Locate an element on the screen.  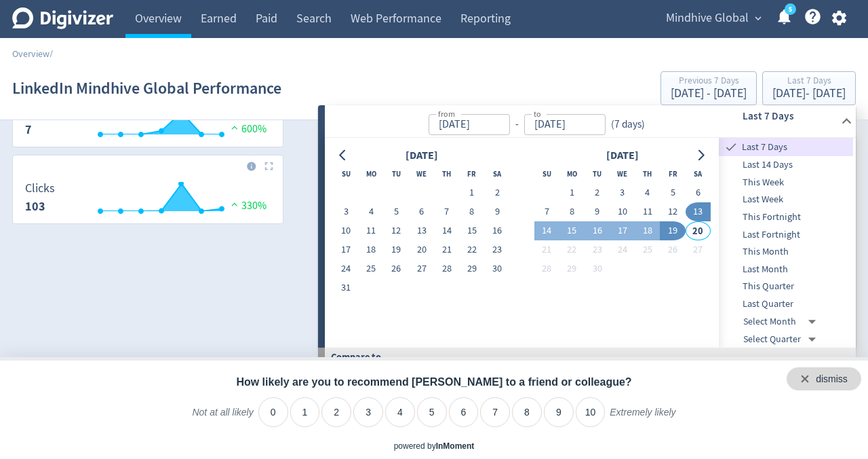
button: 21 is located at coordinates (546, 249).